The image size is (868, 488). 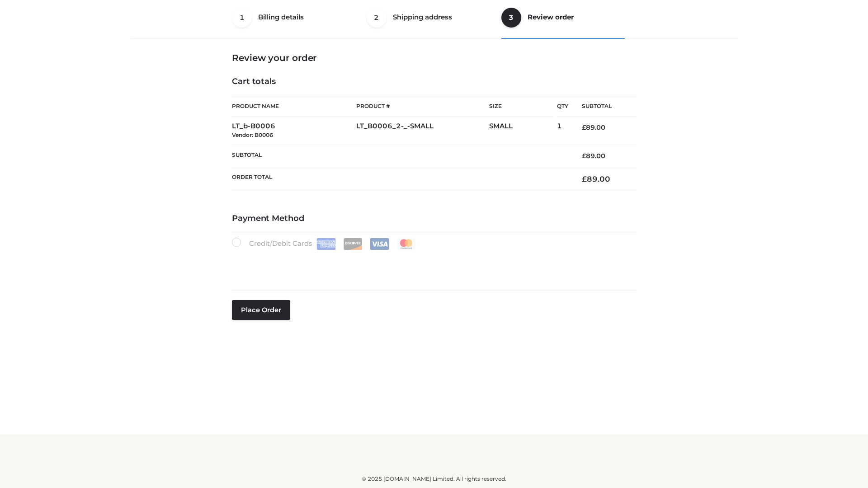 I want to click on td: 1, so click(x=562, y=131).